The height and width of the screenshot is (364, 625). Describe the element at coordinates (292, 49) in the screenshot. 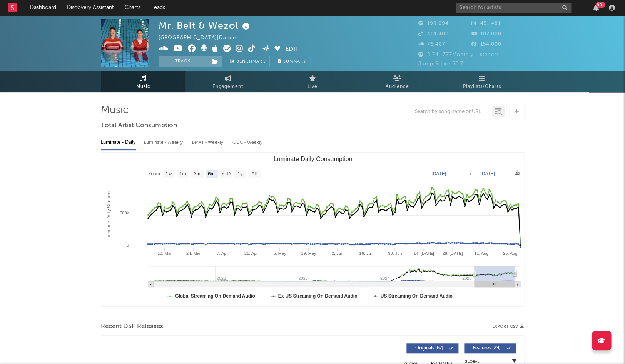

I see `button: Edit` at that location.